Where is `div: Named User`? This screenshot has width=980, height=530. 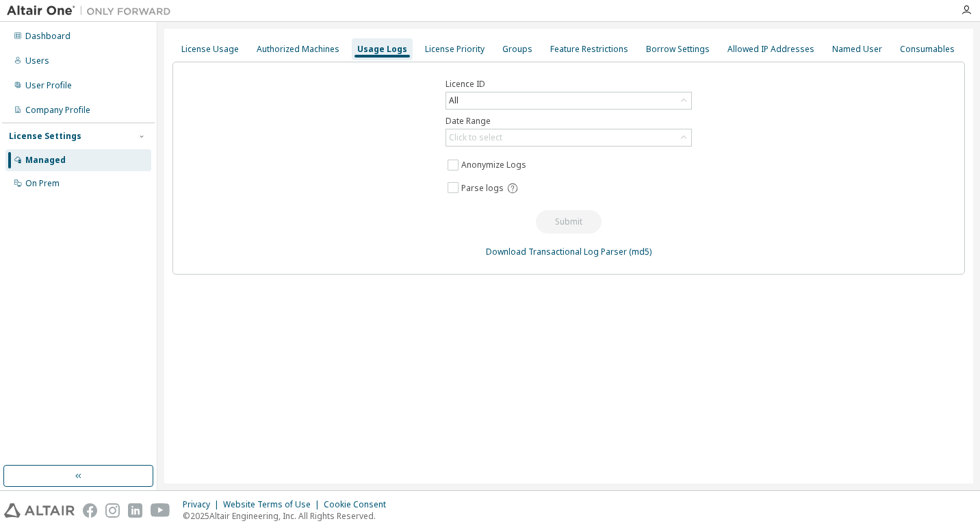 div: Named User is located at coordinates (857, 50).